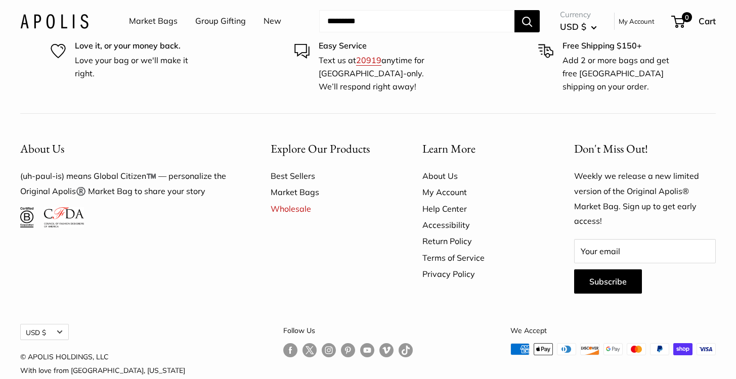 The image size is (736, 379). I want to click on a: Terms of Service, so click(480, 258).